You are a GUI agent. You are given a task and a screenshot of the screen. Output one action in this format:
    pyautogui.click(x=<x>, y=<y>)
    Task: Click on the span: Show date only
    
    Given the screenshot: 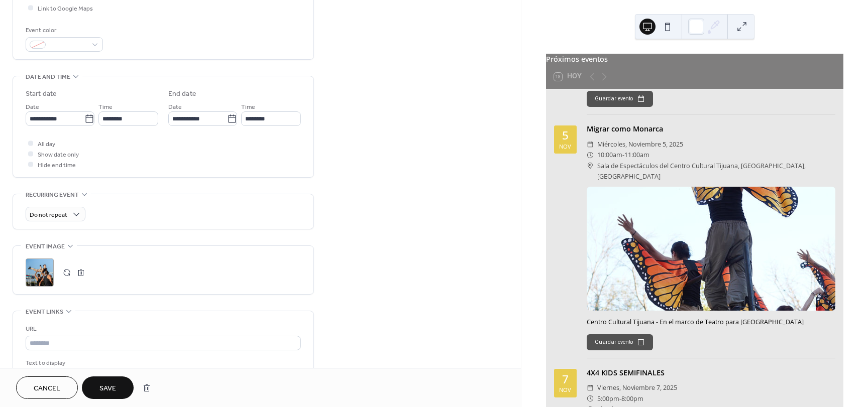 What is the action you would take?
    pyautogui.click(x=58, y=155)
    